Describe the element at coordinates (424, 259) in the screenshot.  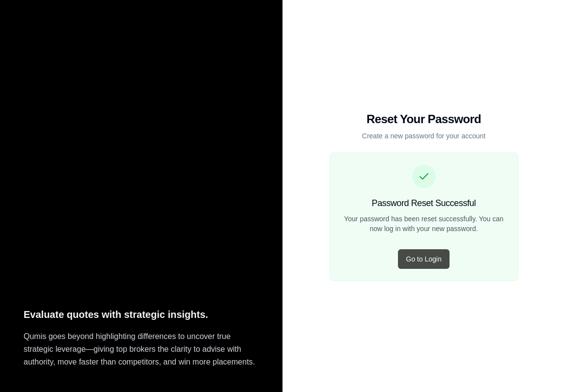
I see `button: Go to Login` at that location.